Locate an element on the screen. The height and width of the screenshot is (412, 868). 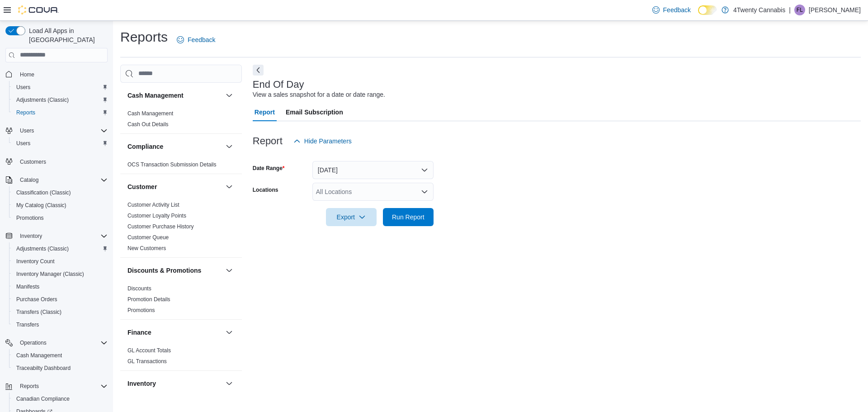
a: Customer Loyalty Points is located at coordinates (157, 216).